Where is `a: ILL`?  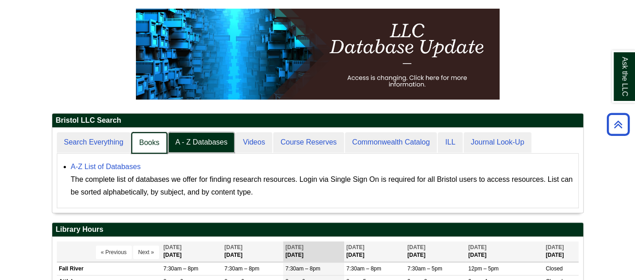
a: ILL is located at coordinates (450, 142).